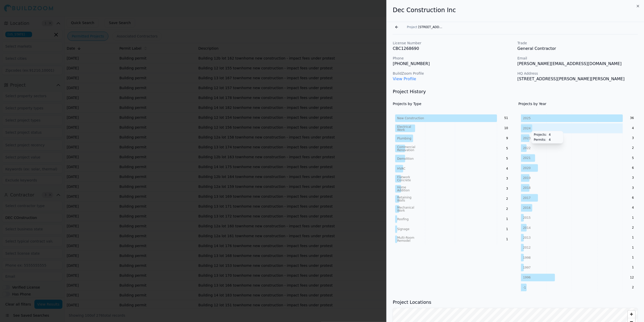  I want to click on h4: Projects by Type, so click(452, 104).